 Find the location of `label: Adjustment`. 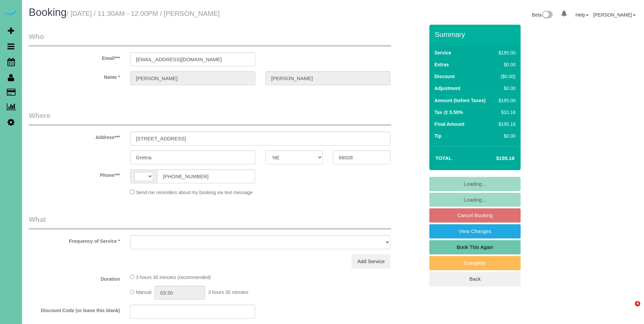

label: Adjustment is located at coordinates (447, 88).